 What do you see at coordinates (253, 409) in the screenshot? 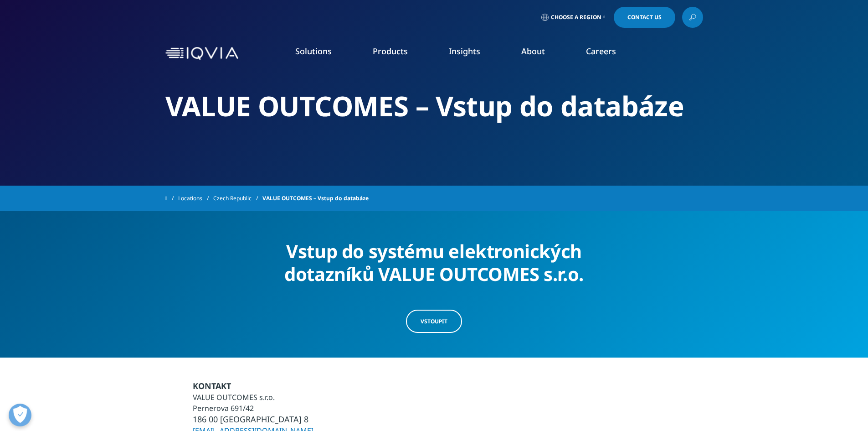
I see `li: Pernerova 691/42` at bounding box center [253, 409].